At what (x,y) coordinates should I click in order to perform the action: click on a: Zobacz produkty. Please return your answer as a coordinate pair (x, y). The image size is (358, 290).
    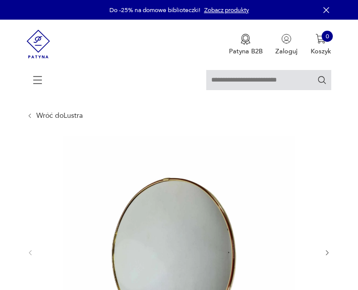
    Looking at the image, I should click on (226, 10).